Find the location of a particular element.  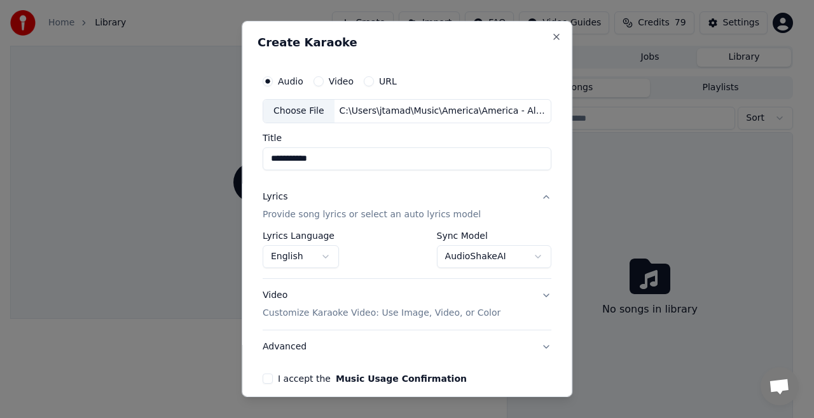

p: Provide song lyrics or select an auto lyrics model is located at coordinates (371, 215).